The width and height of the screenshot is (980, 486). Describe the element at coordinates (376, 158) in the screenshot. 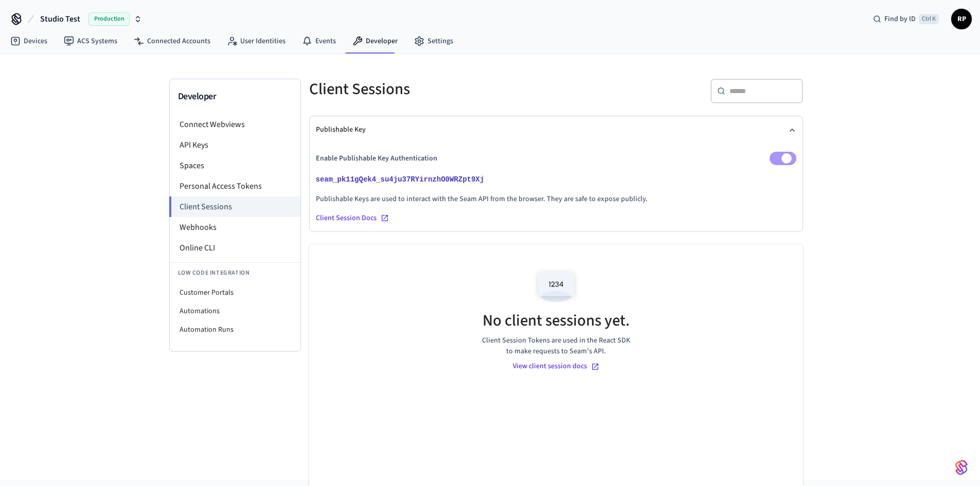

I see `p: Enable Publishable Key Authentication` at that location.